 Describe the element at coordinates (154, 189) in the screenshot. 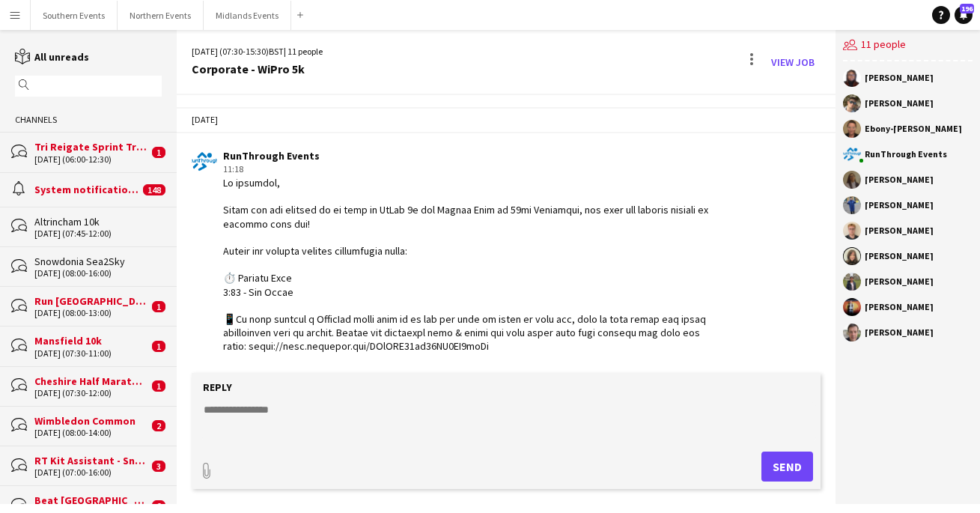

I see `span: 148` at that location.